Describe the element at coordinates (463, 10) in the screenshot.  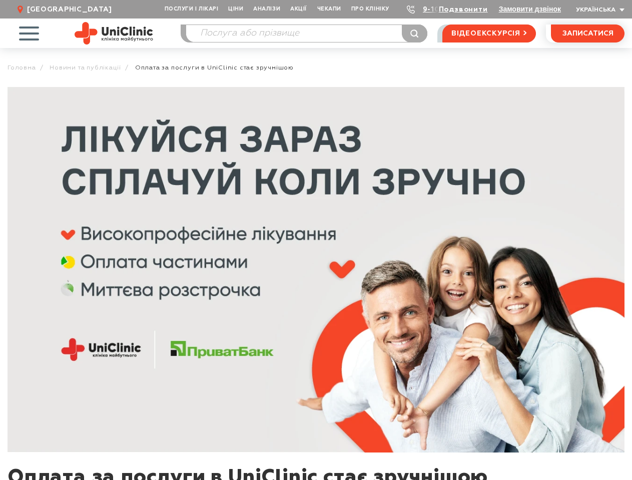
I see `a: Подзвонити` at that location.